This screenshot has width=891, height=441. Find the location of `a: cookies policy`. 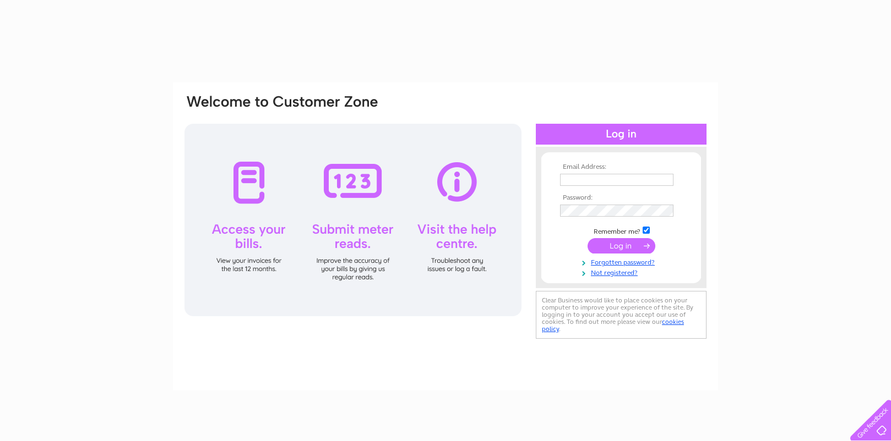

a: cookies policy is located at coordinates (613, 325).